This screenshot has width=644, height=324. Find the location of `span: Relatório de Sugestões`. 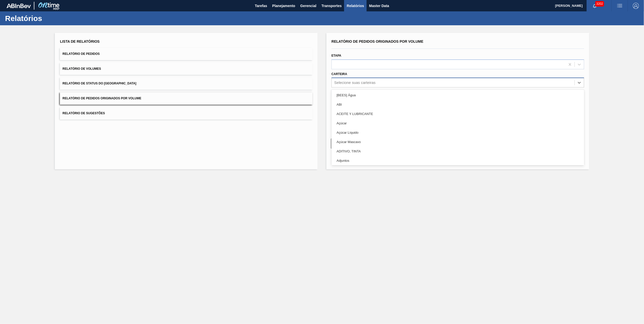

span: Relatório de Sugestões is located at coordinates (84, 114).